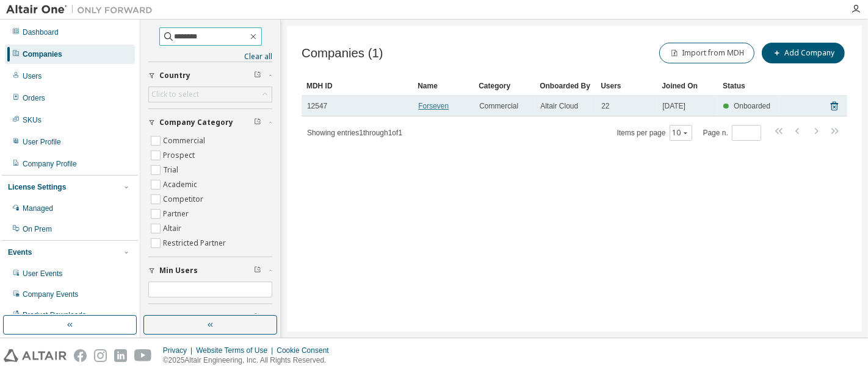 Image resolution: width=868 pixels, height=373 pixels. Describe the element at coordinates (680, 133) in the screenshot. I see `button: 10` at that location.